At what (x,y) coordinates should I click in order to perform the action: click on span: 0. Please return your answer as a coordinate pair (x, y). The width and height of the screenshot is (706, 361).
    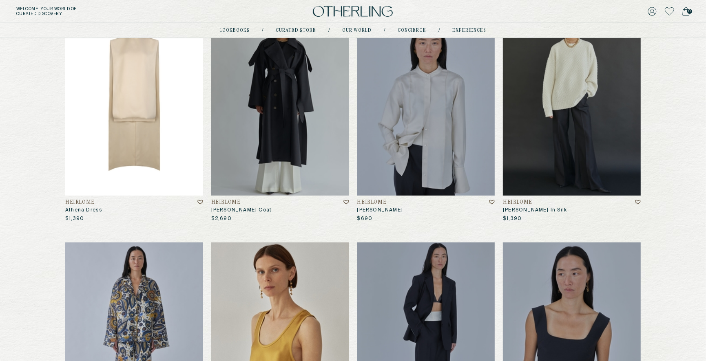
    Looking at the image, I should click on (690, 11).